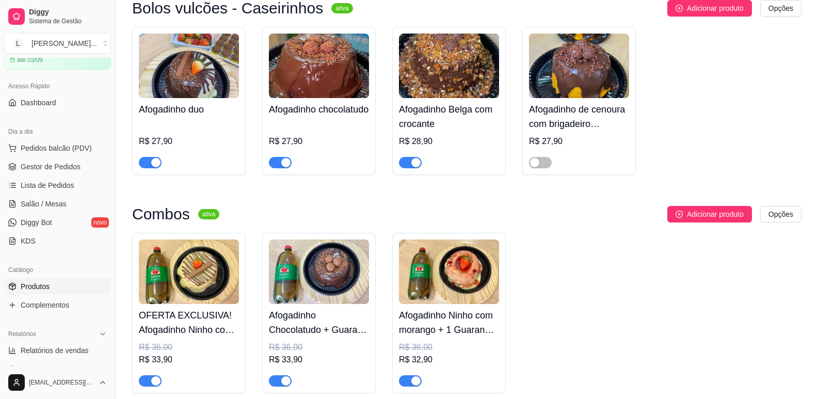 Image resolution: width=818 pixels, height=399 pixels. I want to click on a: Produtos, so click(57, 286).